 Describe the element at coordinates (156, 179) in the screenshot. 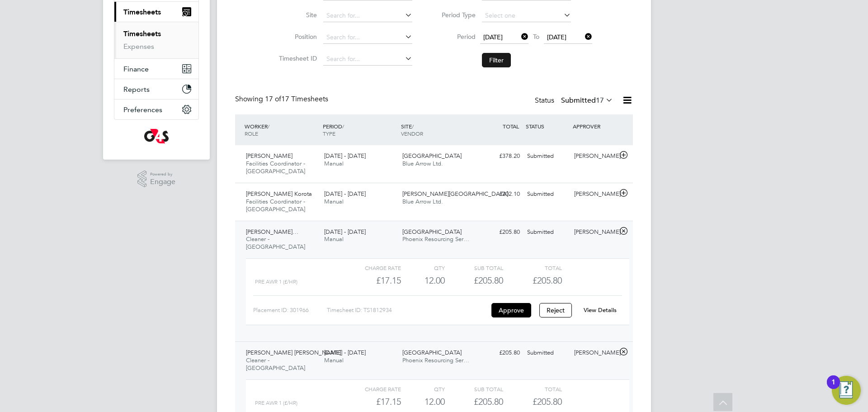

I see `a: Powered byEngage` at that location.